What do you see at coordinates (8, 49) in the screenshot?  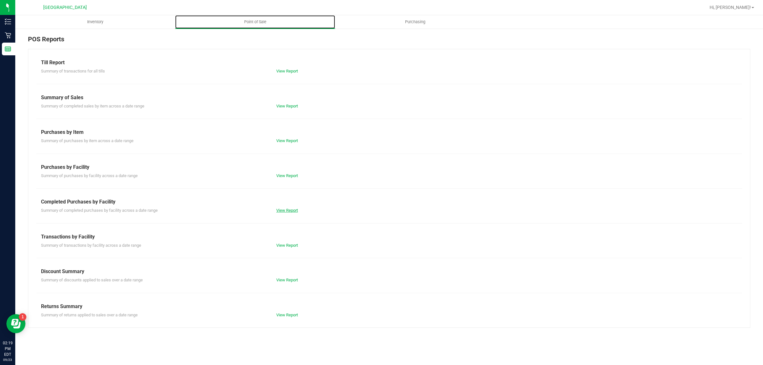 I see `inline-svg: Reports` at bounding box center [8, 49].